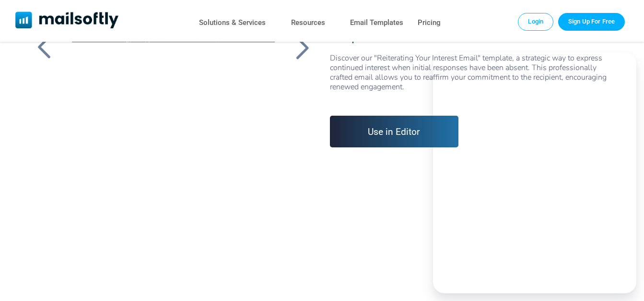  I want to click on a: Email Templates, so click(377, 22).